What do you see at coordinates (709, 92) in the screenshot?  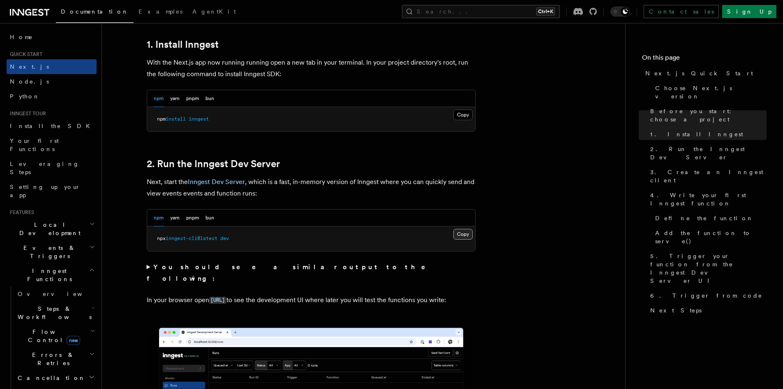 I see `a: Choose Next.js version` at bounding box center [709, 92].